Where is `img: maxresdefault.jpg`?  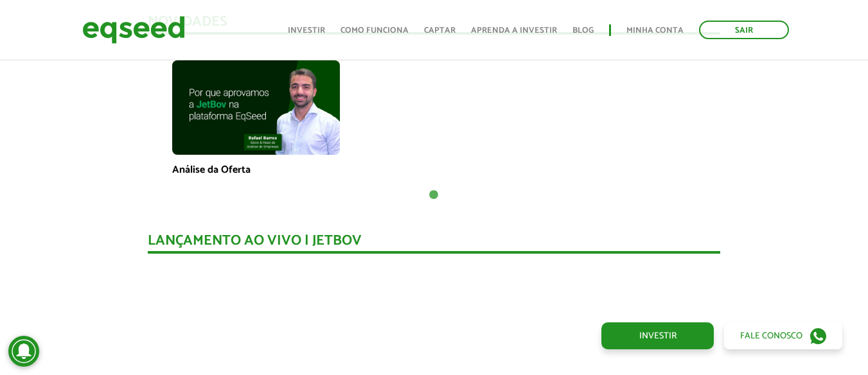 img: maxresdefault.jpg is located at coordinates (256, 107).